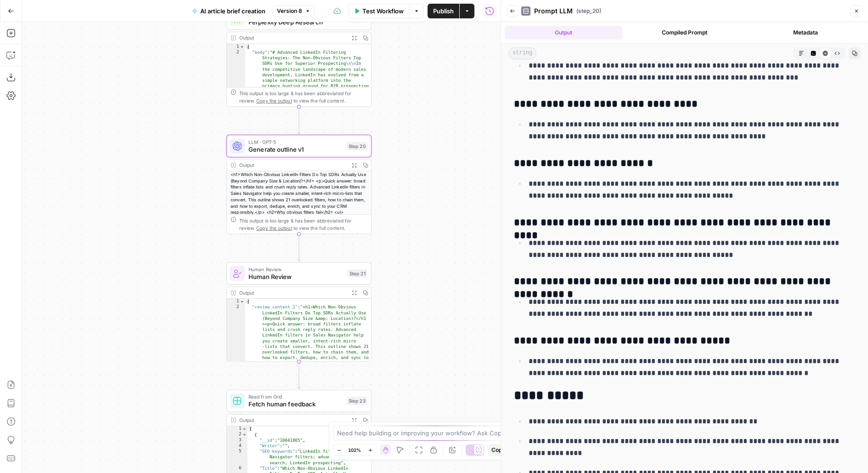 Image resolution: width=868 pixels, height=473 pixels. I want to click on g: Edge from step_20 to step_21, so click(299, 248).